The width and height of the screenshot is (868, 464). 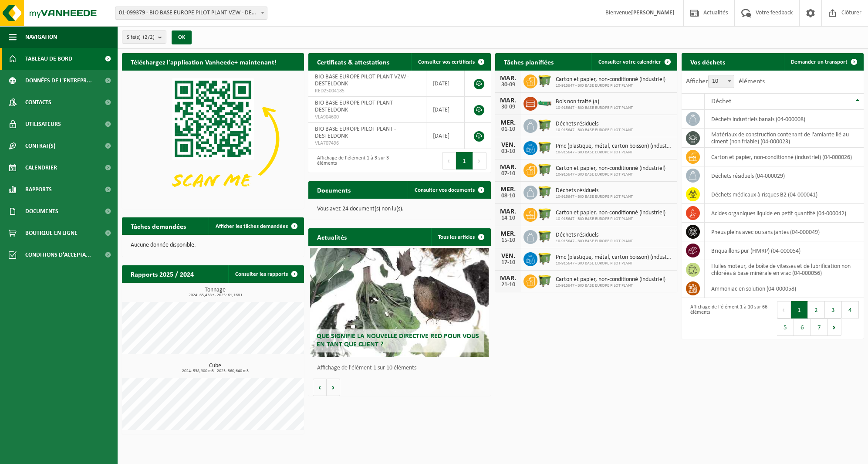 I want to click on span: Utilisateurs, so click(x=43, y=124).